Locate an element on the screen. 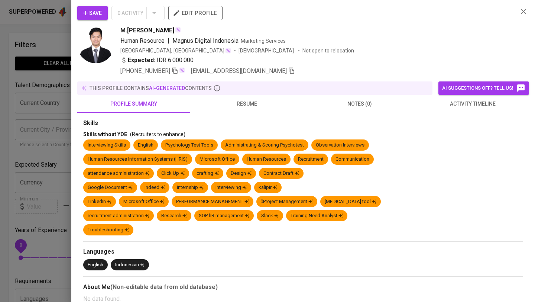  div: Interviewing Skills is located at coordinates (107, 145).